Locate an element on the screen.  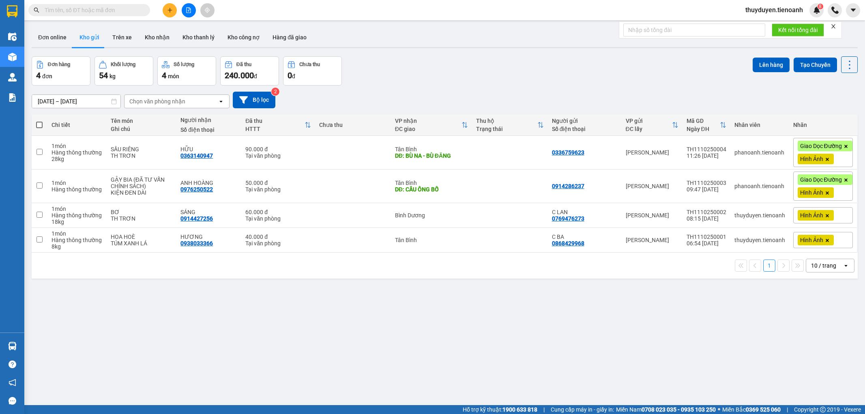
span: Giao Dọc Đường is located at coordinates (821, 146).